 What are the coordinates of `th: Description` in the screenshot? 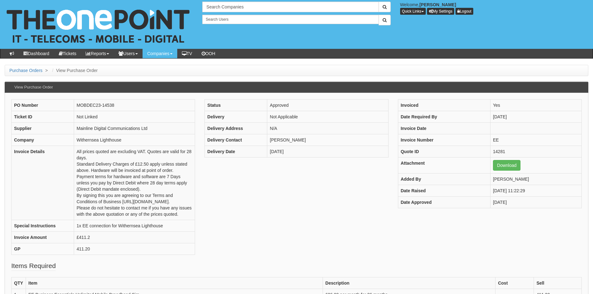 It's located at (409, 283).